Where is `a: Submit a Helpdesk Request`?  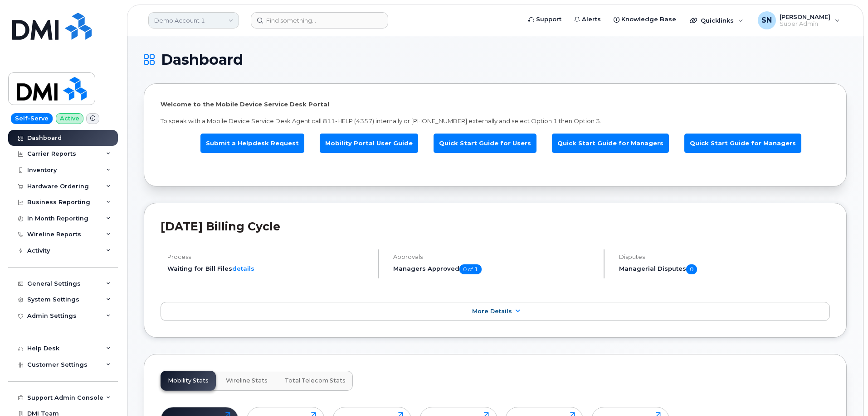 a: Submit a Helpdesk Request is located at coordinates (252, 144).